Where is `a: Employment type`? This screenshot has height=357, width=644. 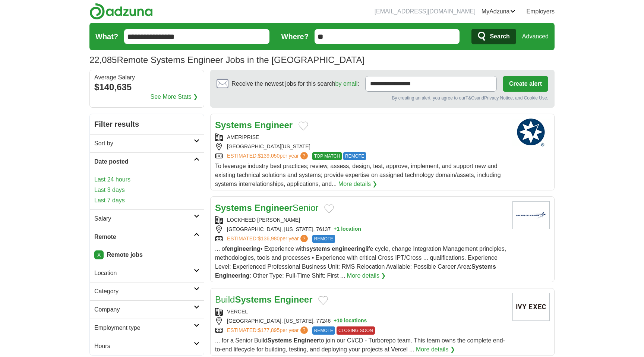 a: Employment type is located at coordinates (147, 328).